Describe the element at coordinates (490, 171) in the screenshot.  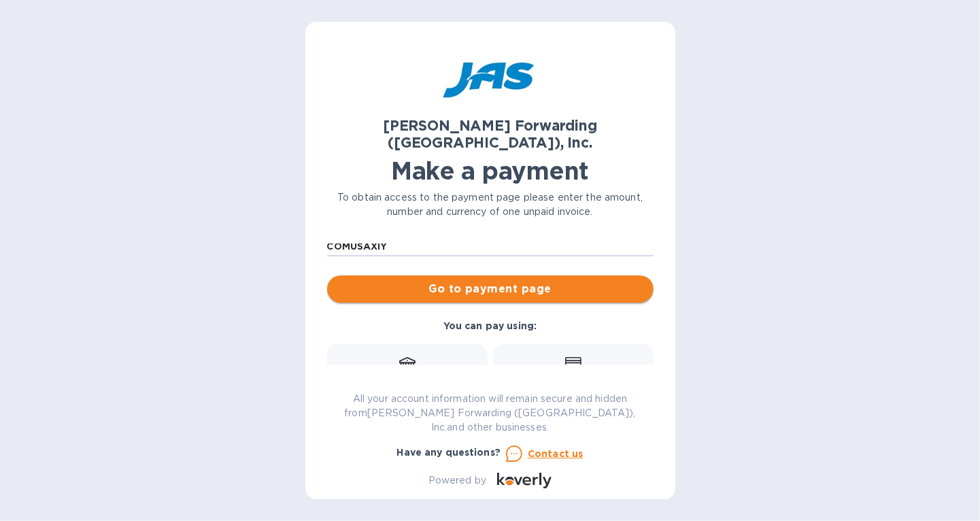
I see `h1: Make a payment` at that location.